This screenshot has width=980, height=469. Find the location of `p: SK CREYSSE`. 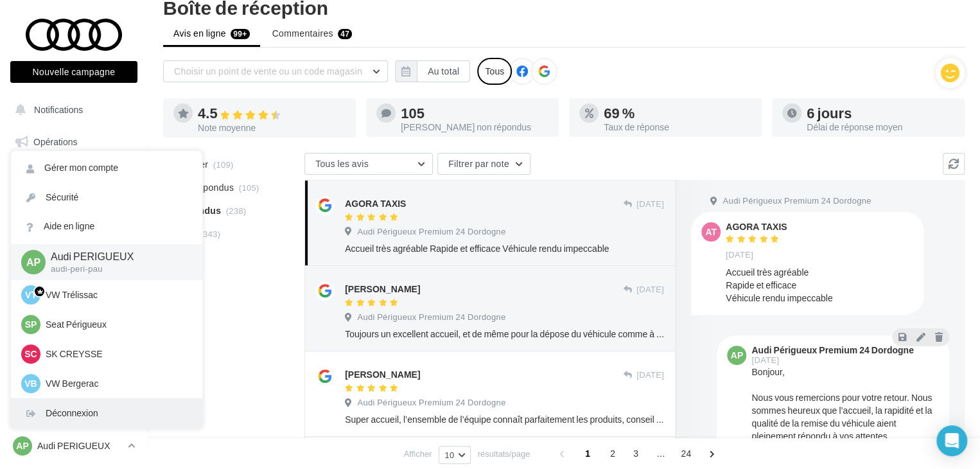

p: SK CREYSSE is located at coordinates (116, 354).